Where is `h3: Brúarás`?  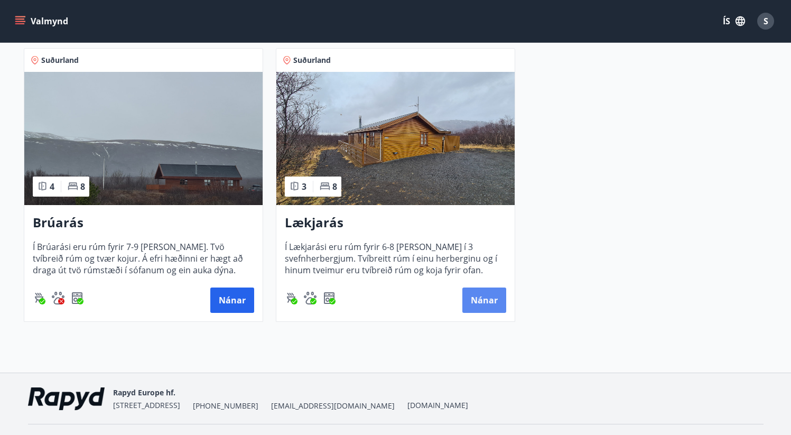 h3: Brúarás is located at coordinates (143, 223).